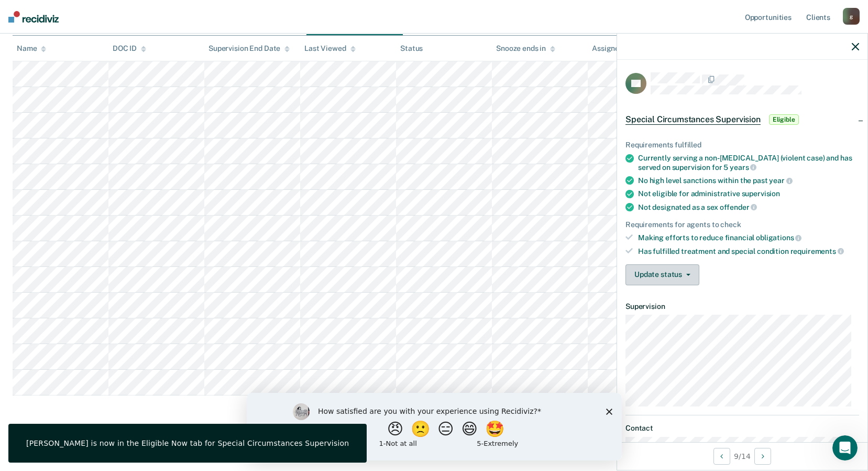 The width and height of the screenshot is (868, 471). I want to click on span: obligations, so click(778, 238).